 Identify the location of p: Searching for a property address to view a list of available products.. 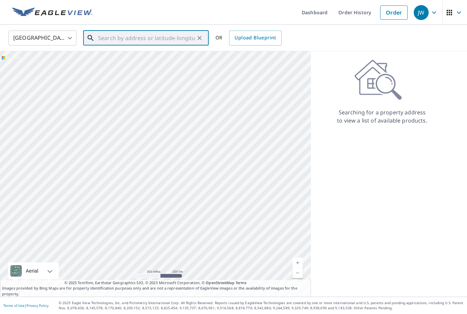
(382, 116).